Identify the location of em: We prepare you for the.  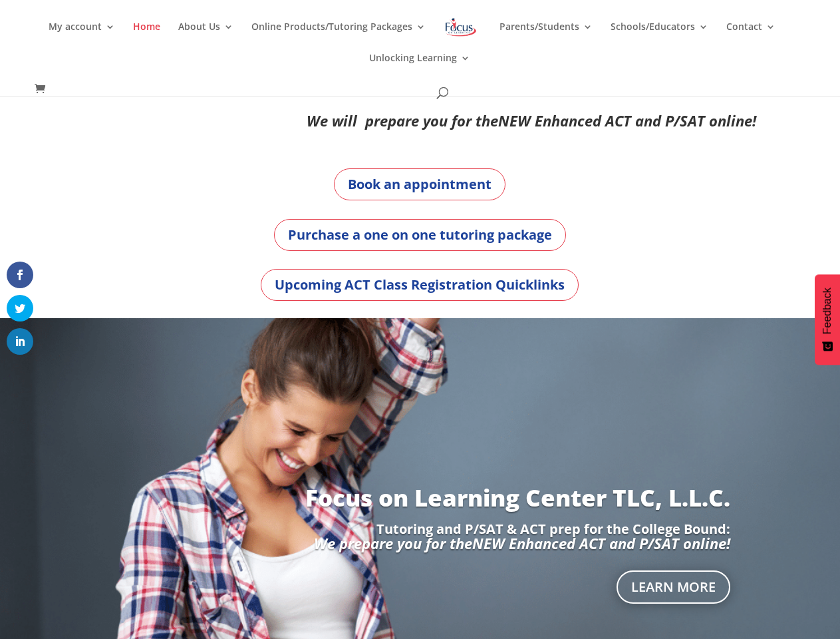
(393, 543).